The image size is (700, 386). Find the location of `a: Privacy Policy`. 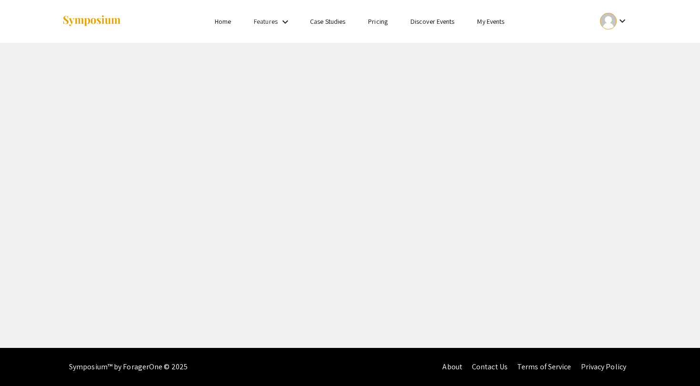

a: Privacy Policy is located at coordinates (604, 367).